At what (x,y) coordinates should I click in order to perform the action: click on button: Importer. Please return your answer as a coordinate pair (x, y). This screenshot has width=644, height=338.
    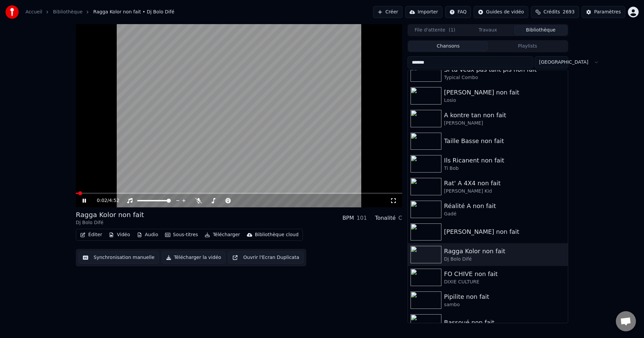
    Looking at the image, I should click on (424, 12).